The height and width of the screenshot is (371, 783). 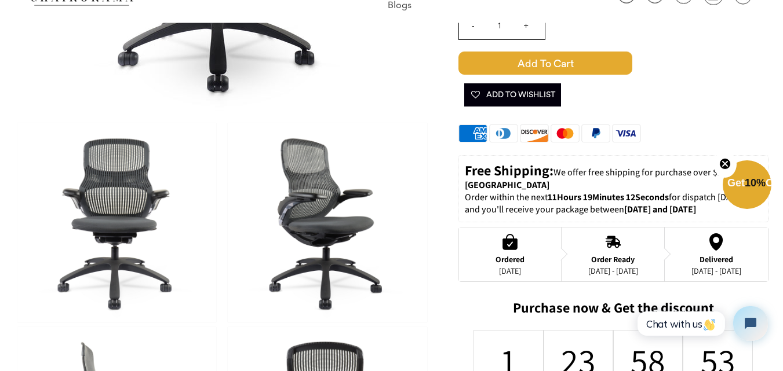 I want to click on span: 11Hours 19Minutes 12Seconds, so click(x=608, y=197).